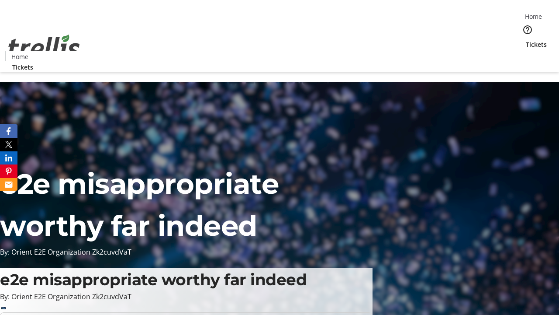 The height and width of the screenshot is (315, 559). What do you see at coordinates (528, 58) in the screenshot?
I see `button: Cart` at bounding box center [528, 58].